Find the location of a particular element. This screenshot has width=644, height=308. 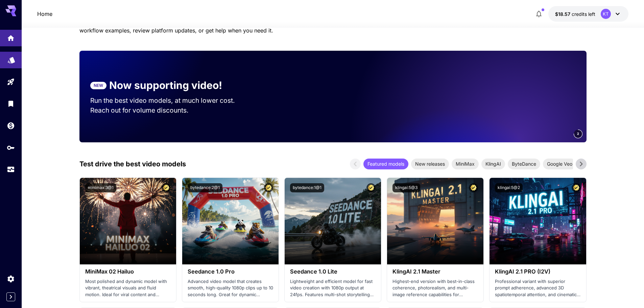

p: NEW is located at coordinates (99, 86).